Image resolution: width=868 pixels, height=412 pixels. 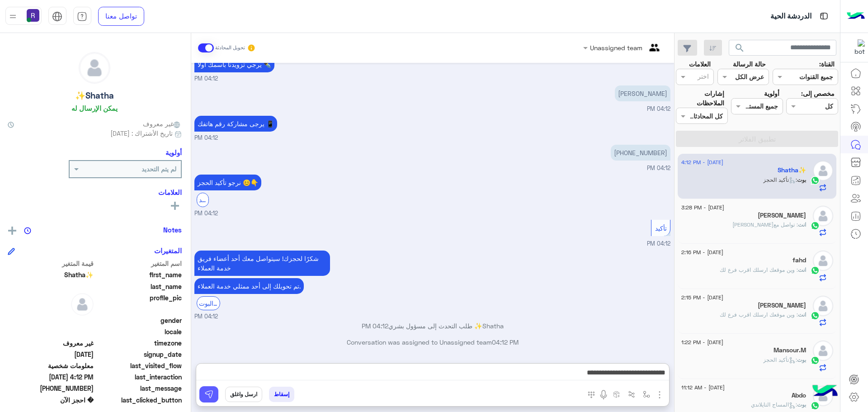 What do you see at coordinates (617, 394) in the screenshot?
I see `img: create order` at bounding box center [617, 394].